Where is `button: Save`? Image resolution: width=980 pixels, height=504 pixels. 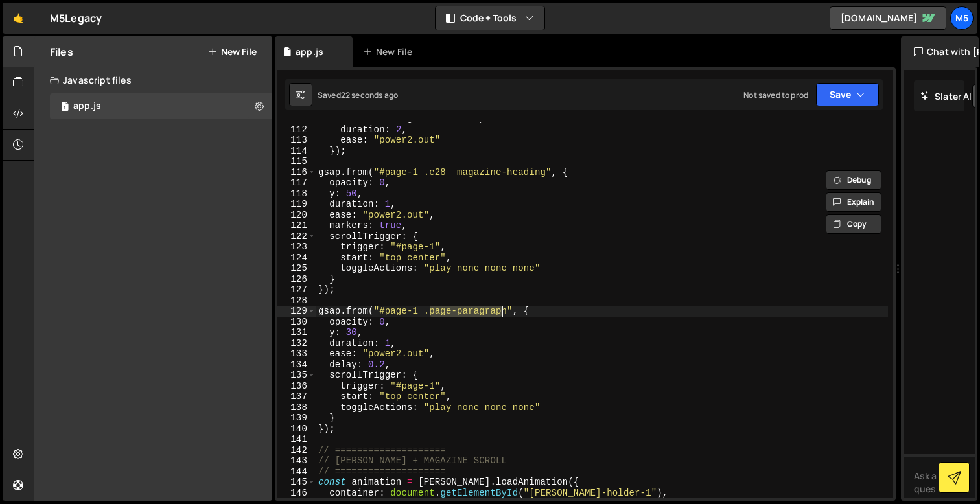 button: Save is located at coordinates (846, 95).